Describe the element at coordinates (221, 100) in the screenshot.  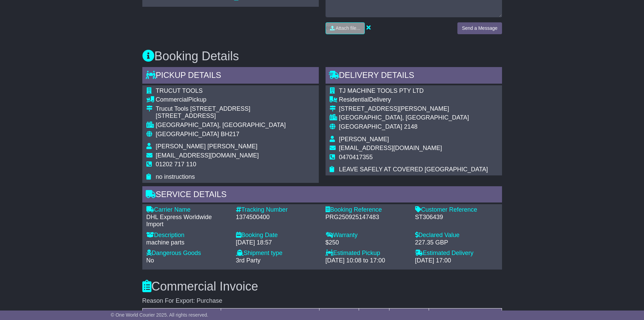
I see `div: Pickup` at that location.